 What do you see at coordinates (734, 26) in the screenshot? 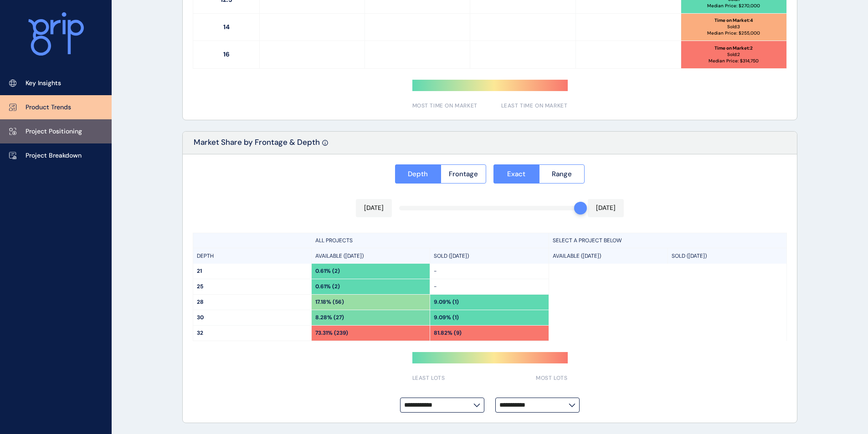
I see `p: Sold: 3` at bounding box center [734, 26].